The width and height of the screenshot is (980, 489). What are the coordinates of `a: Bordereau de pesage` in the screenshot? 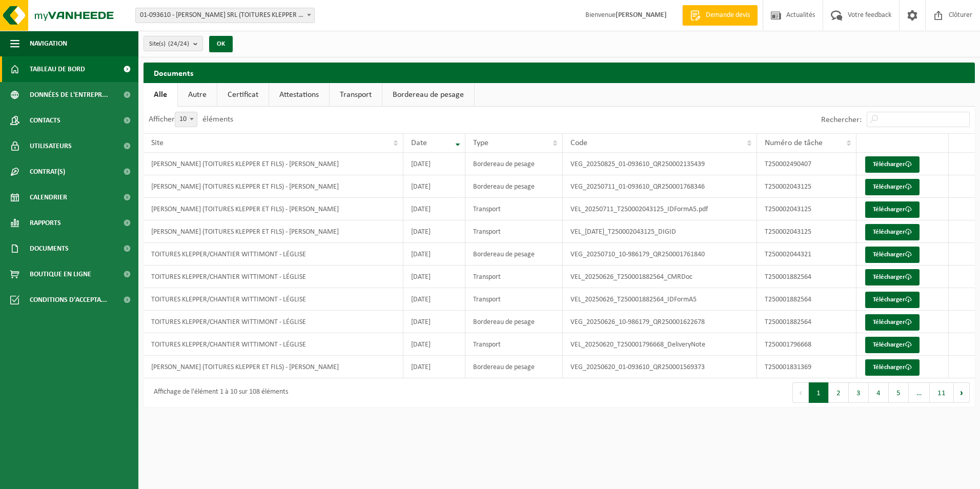 It's located at (428, 95).